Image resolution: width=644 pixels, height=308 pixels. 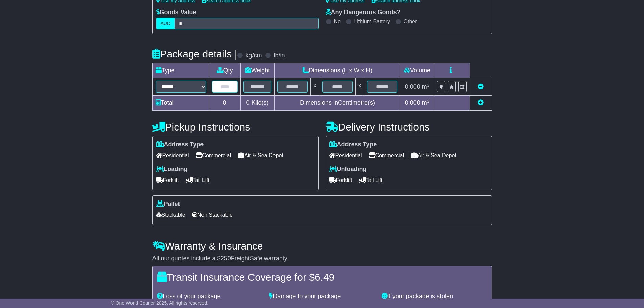 What do you see at coordinates (481, 87) in the screenshot?
I see `a: Remove this item` at bounding box center [481, 87].